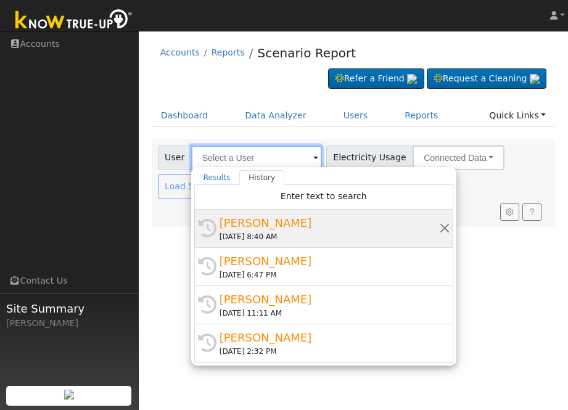  What do you see at coordinates (174, 158) in the screenshot?
I see `span: User` at bounding box center [174, 158].